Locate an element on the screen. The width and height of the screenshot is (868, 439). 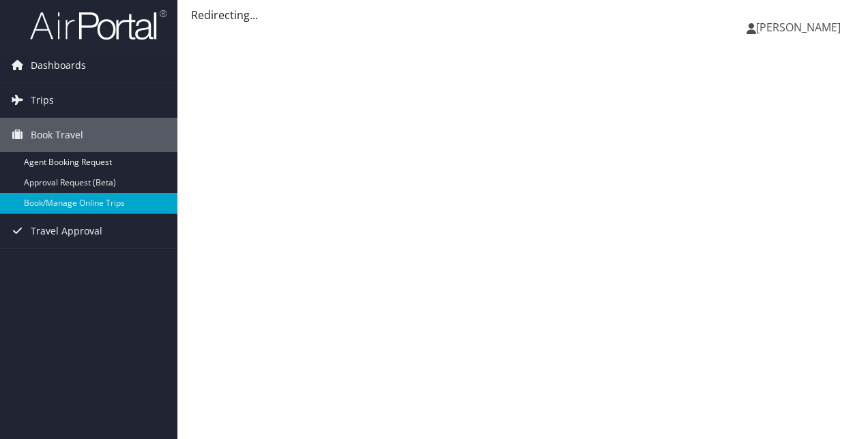
span: Trips is located at coordinates (42, 100).